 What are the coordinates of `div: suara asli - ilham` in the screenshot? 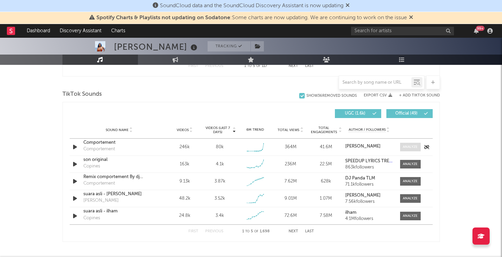 It's located at (119, 211).